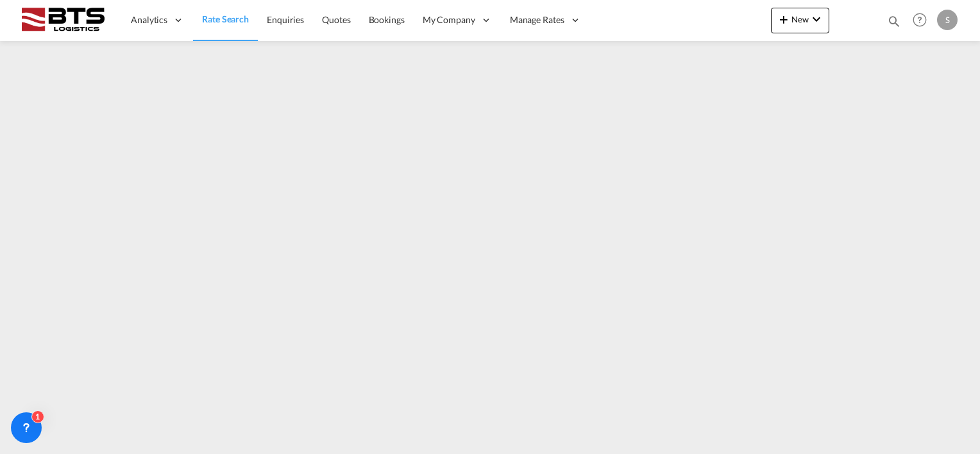 The height and width of the screenshot is (454, 980). Describe the element at coordinates (784, 20) in the screenshot. I see `md-icon: icon-plus 400-fg` at that location.